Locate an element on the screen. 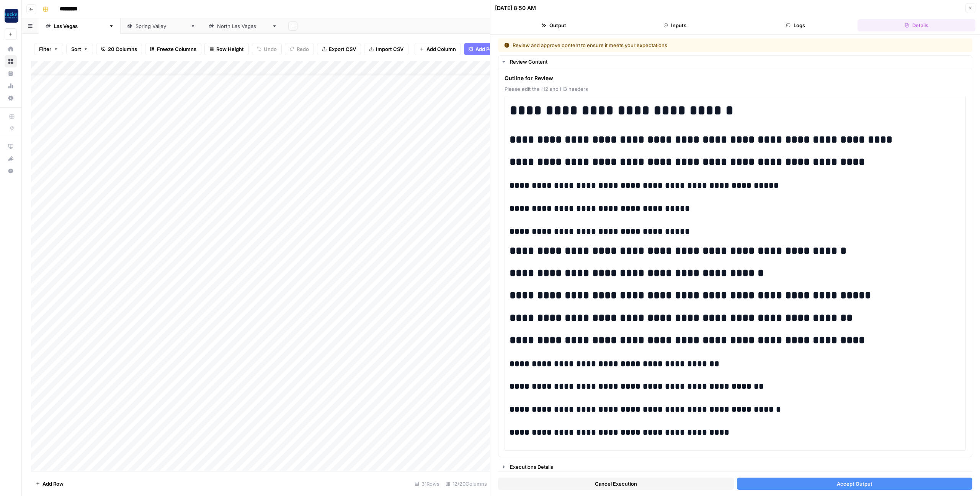 The image size is (980, 496). button: Add Row is located at coordinates (50, 483).